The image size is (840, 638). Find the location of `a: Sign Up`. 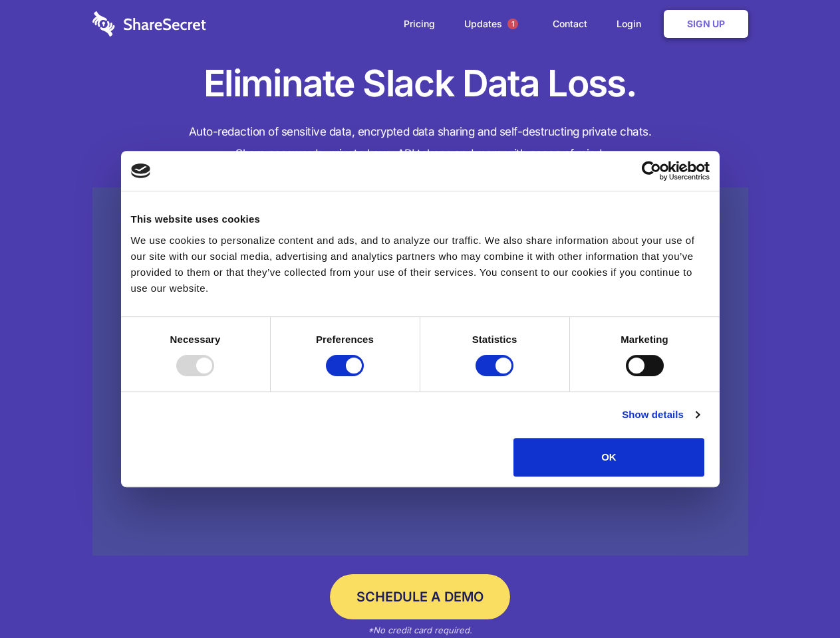

a: Sign Up is located at coordinates (706, 24).